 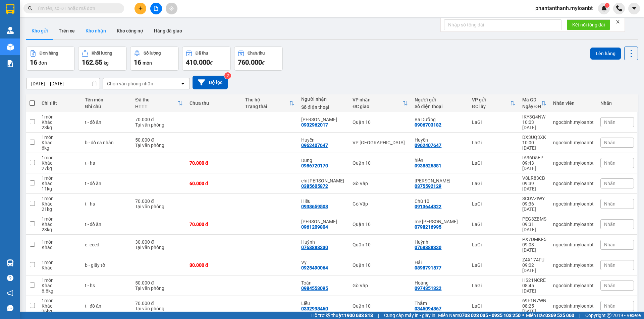 What do you see at coordinates (428, 309) in the screenshot?
I see `div: 0345094867` at bounding box center [428, 309].